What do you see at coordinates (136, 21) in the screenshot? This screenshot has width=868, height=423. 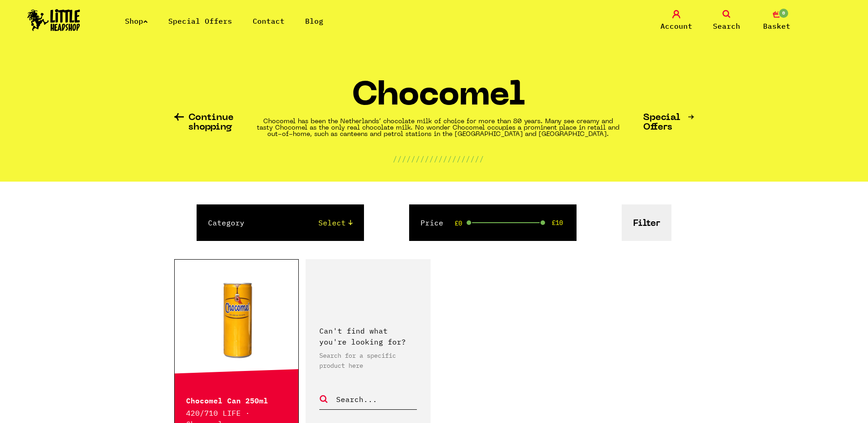 I see `a: Shop` at bounding box center [136, 21].